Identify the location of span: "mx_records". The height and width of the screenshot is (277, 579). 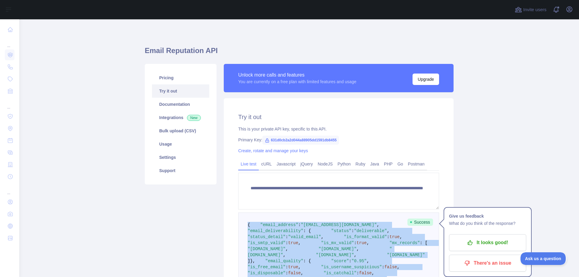
(404, 243).